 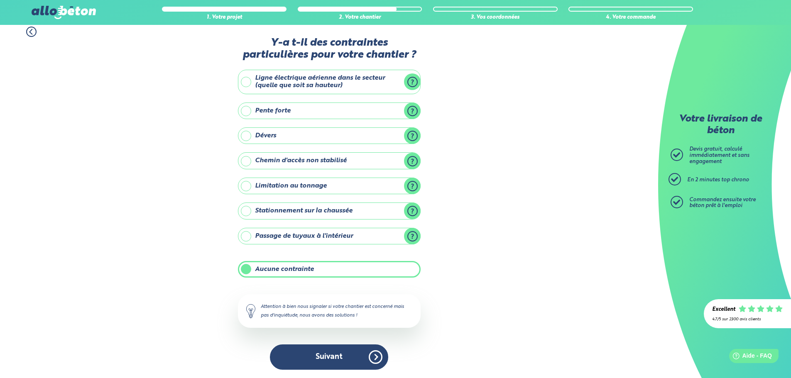 What do you see at coordinates (329, 161) in the screenshot?
I see `label: Chemin d'accès non stabilisé` at bounding box center [329, 161].